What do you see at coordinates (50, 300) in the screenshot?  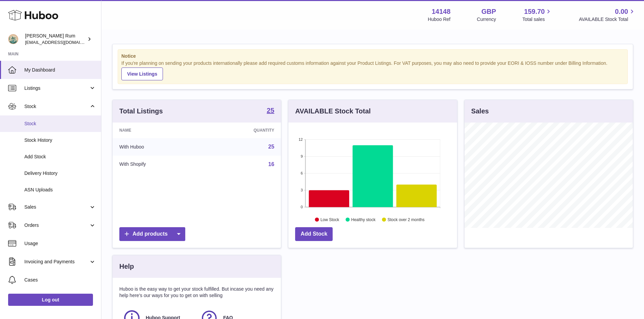 I see `a: Log out` at bounding box center [50, 300].